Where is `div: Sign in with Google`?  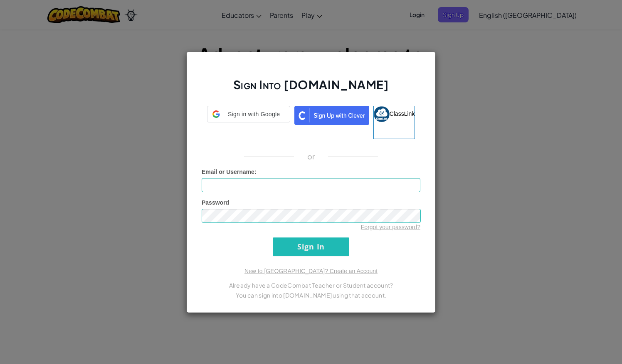 div: Sign in with Google is located at coordinates (249, 114).